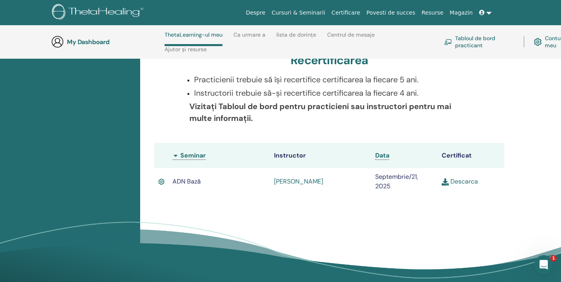  Describe the element at coordinates (479, 42) in the screenshot. I see `a: Tabloul de bord practicant` at that location.